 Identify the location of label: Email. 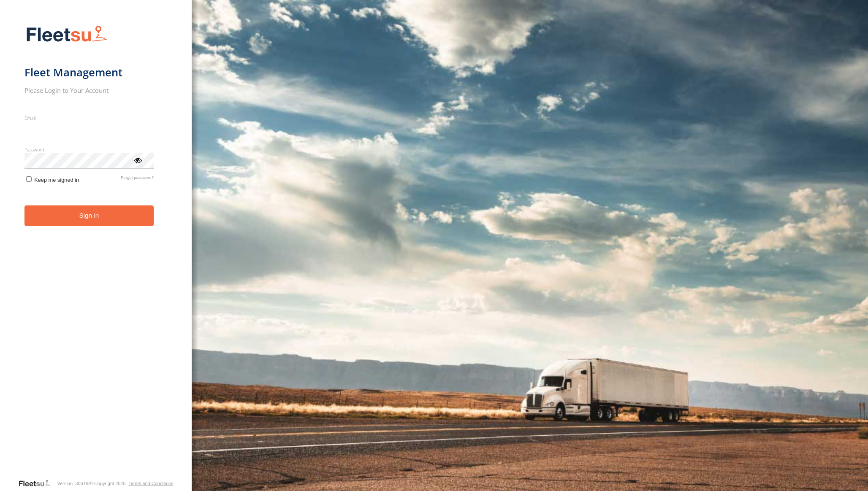
(89, 118).